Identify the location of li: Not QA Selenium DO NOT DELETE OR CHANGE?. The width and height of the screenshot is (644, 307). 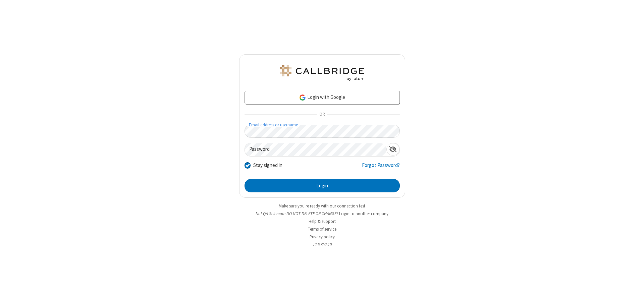
(322, 214).